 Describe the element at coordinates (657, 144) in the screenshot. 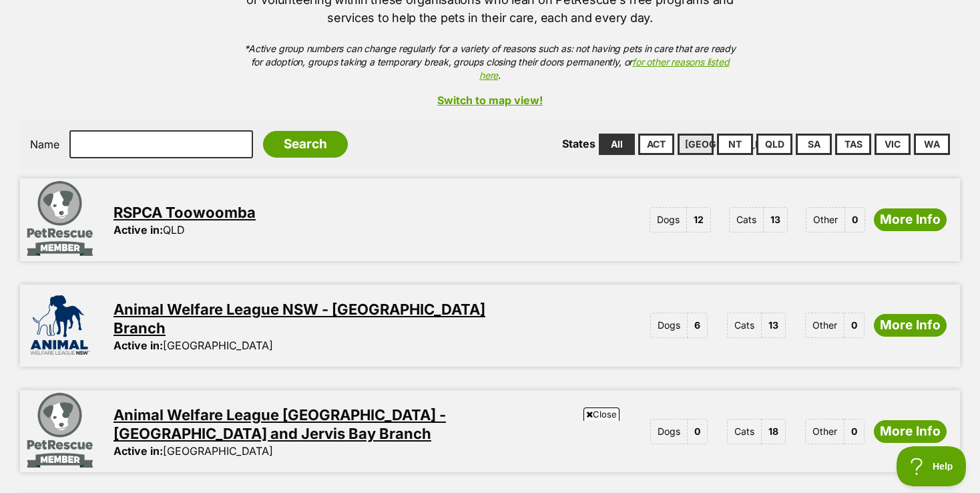

I see `a: ACT` at that location.